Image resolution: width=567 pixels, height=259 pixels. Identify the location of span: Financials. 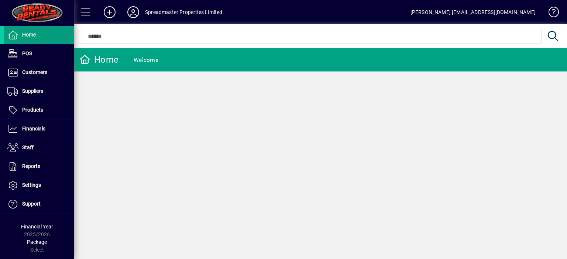
(34, 129).